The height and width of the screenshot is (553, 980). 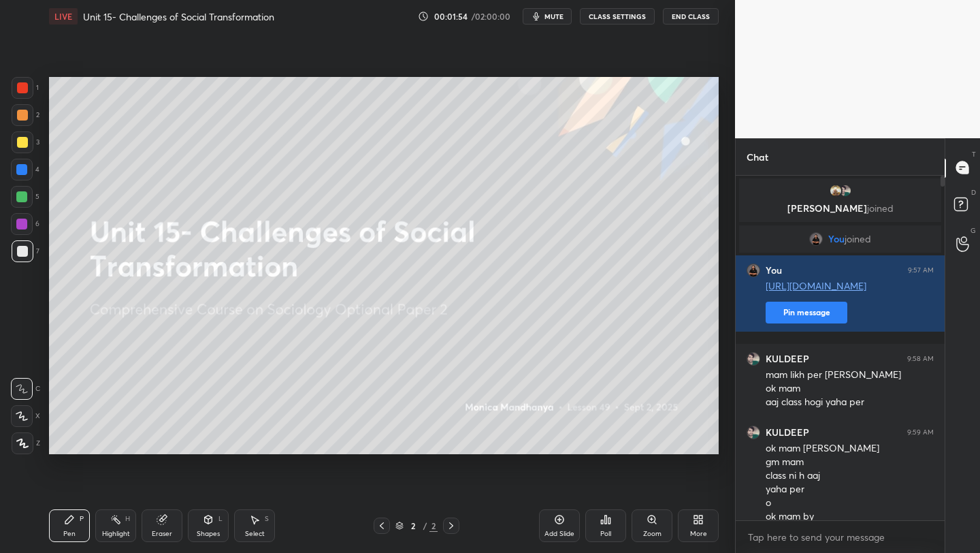 What do you see at coordinates (221, 519) in the screenshot?
I see `div: L` at bounding box center [221, 519].